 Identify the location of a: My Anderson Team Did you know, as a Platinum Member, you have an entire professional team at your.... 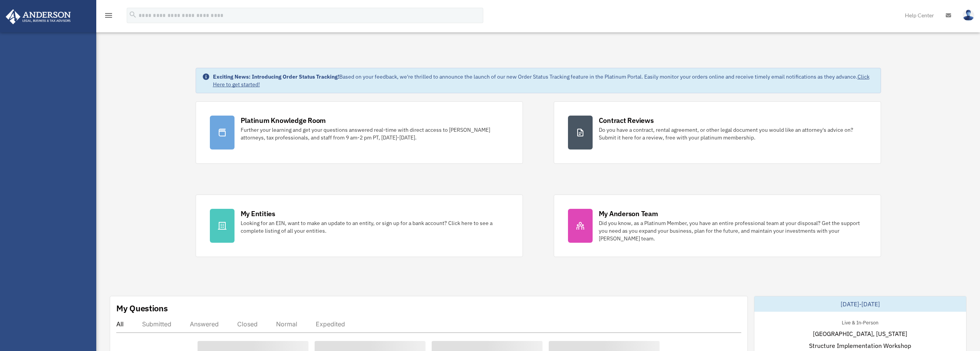
(717, 226).